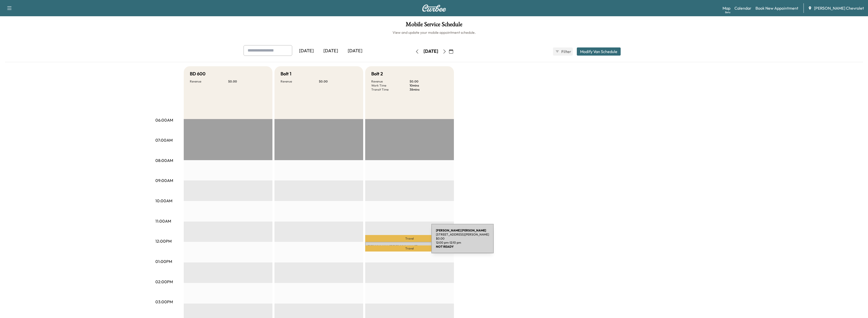 This screenshot has height=318, width=868. Describe the element at coordinates (390, 90) in the screenshot. I see `p: Transit Time` at that location.